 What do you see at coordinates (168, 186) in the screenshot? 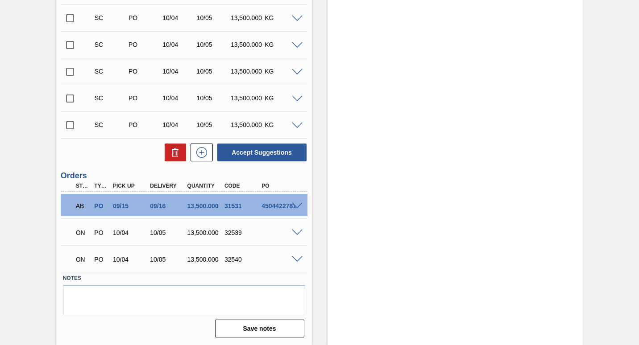
I see `div: Delivery` at bounding box center [168, 186].